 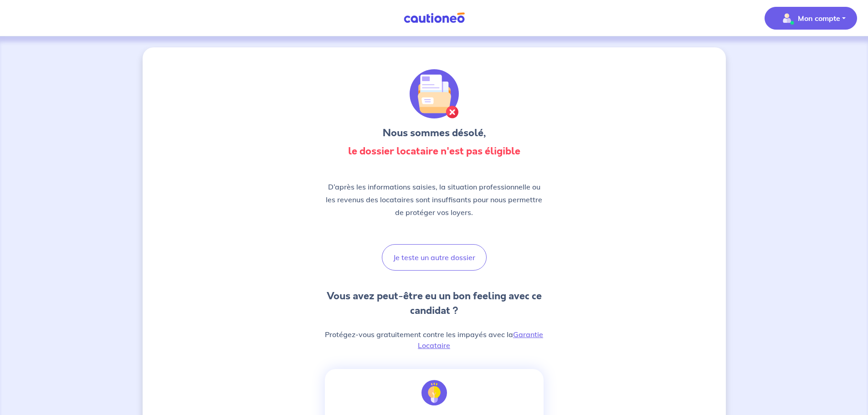 I want to click on button: Je teste un autre dossier, so click(x=434, y=257).